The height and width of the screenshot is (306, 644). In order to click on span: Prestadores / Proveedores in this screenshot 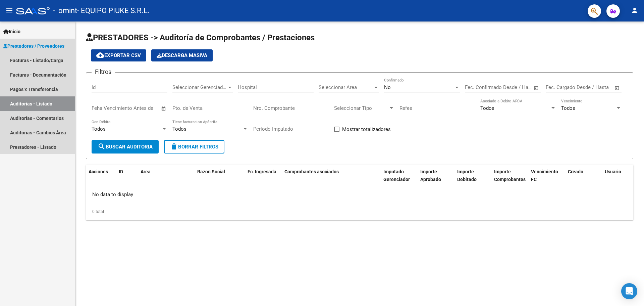, I will do `click(34, 46)`.